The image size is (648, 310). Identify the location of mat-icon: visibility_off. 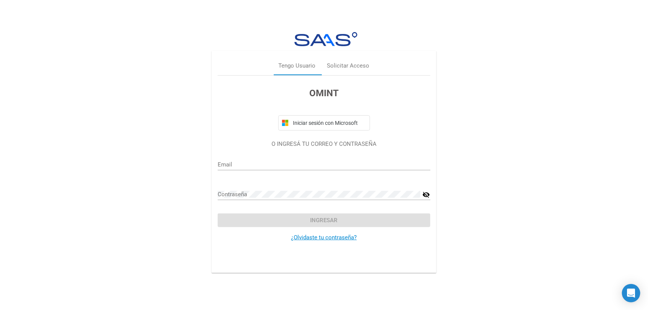
(427, 195).